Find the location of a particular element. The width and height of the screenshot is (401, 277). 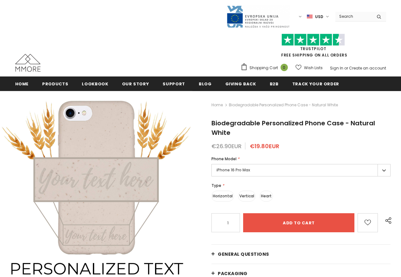

span: Type is located at coordinates (216, 185).